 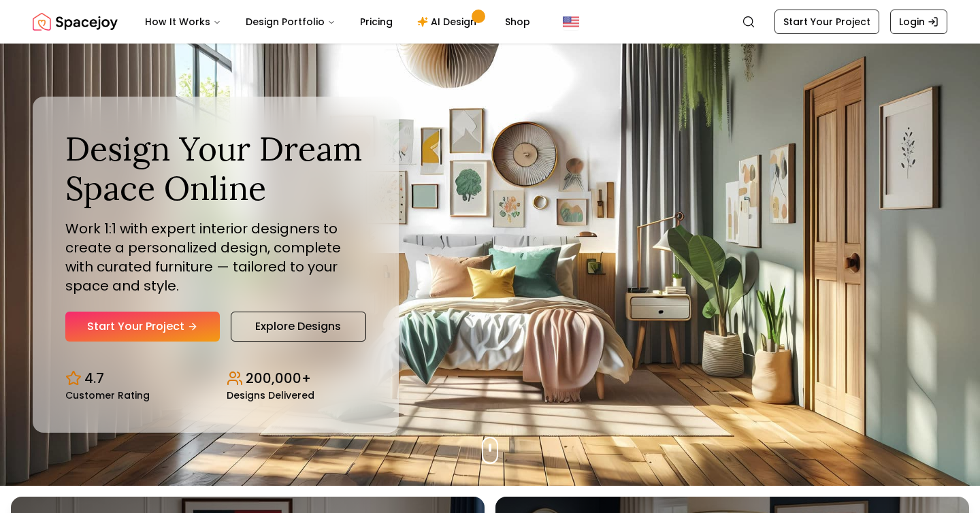 What do you see at coordinates (517, 22) in the screenshot?
I see `a: Shop` at bounding box center [517, 22].